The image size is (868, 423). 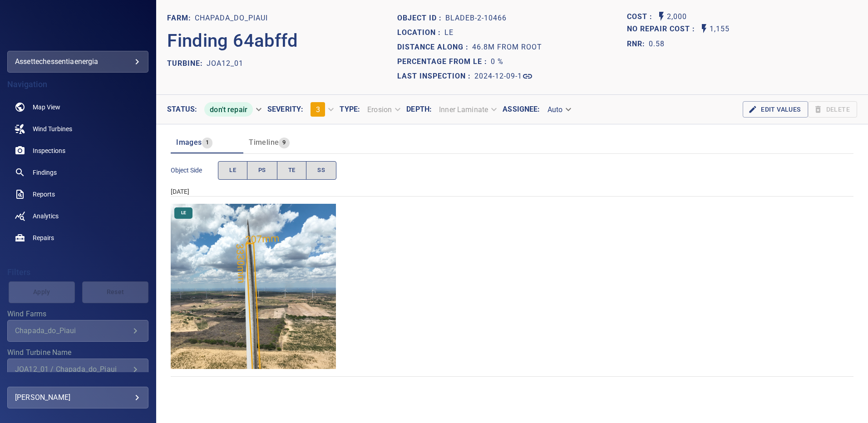 I want to click on p: Chapada_do_Piaui, so click(x=231, y=18).